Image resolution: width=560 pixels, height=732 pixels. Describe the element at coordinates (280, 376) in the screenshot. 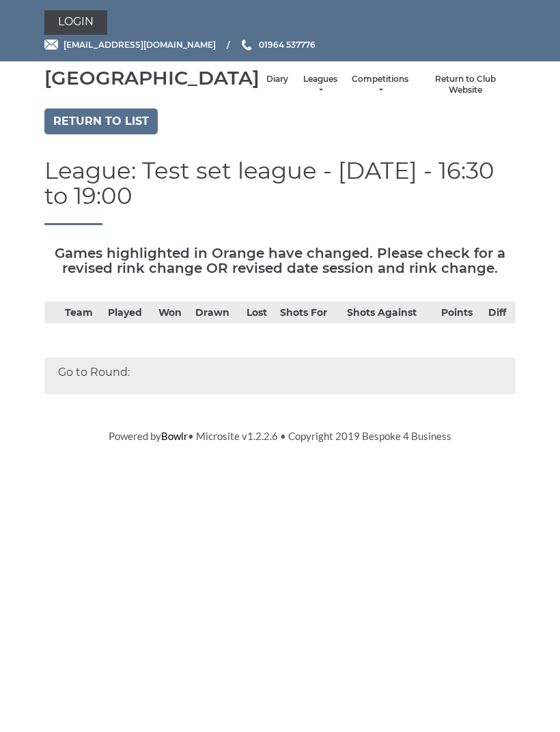

I see `div: Go to Round:` at that location.